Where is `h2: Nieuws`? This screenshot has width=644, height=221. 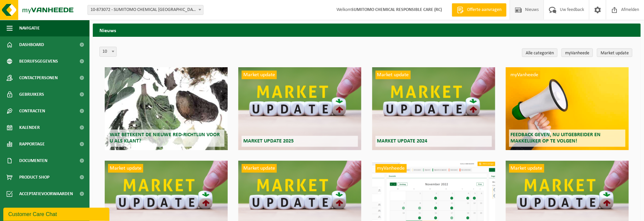
h2: Nieuws is located at coordinates (367, 30).